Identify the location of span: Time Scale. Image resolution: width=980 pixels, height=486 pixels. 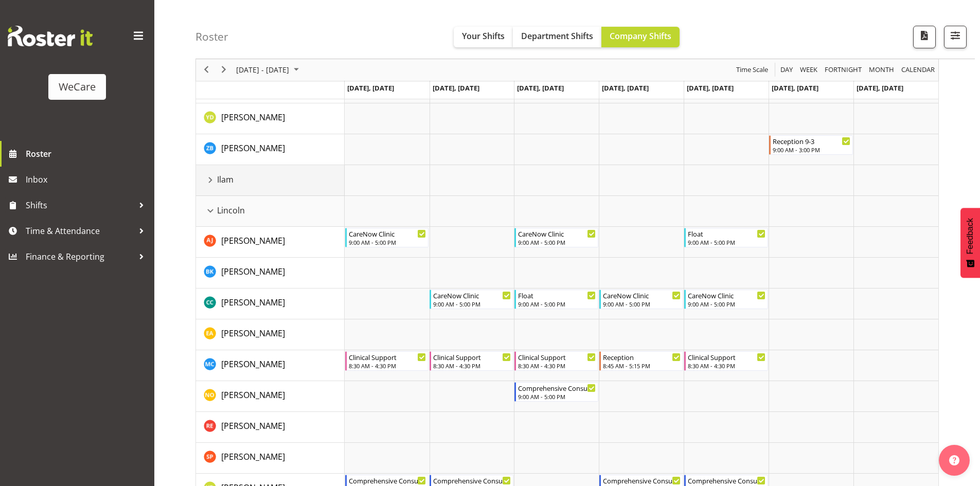
(752, 70).